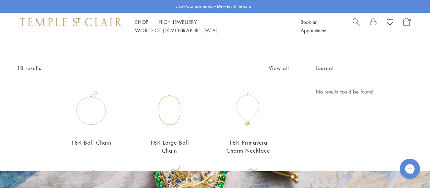 The height and width of the screenshot is (188, 430). What do you see at coordinates (91, 110) in the screenshot?
I see `img: N88805-BC16EXT` at bounding box center [91, 110].